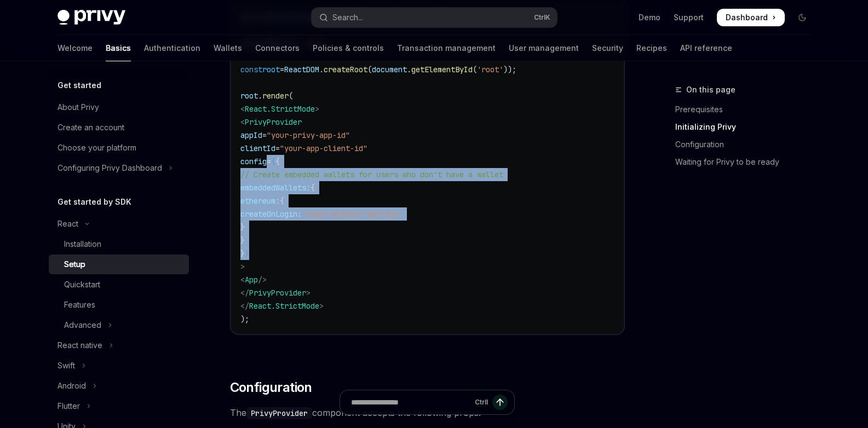  What do you see at coordinates (119, 244) in the screenshot?
I see `a: Installation` at bounding box center [119, 244].